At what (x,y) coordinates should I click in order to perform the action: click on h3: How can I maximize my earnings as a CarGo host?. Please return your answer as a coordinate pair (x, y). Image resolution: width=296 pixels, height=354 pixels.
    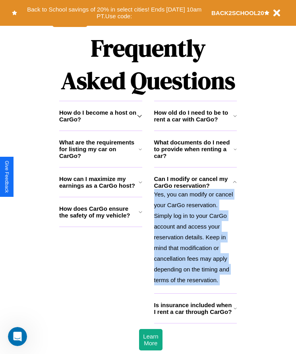
    Looking at the image, I should click on (99, 182).